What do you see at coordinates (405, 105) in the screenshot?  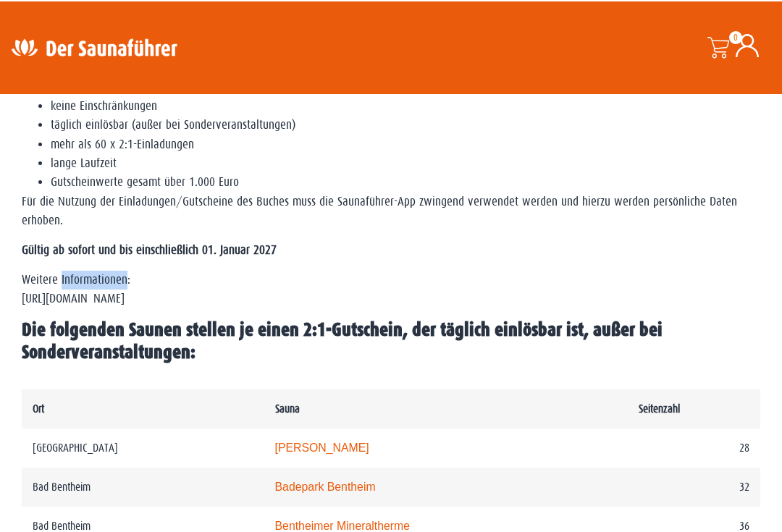 I see `li: keine Einschränkungen` at bounding box center [405, 105].